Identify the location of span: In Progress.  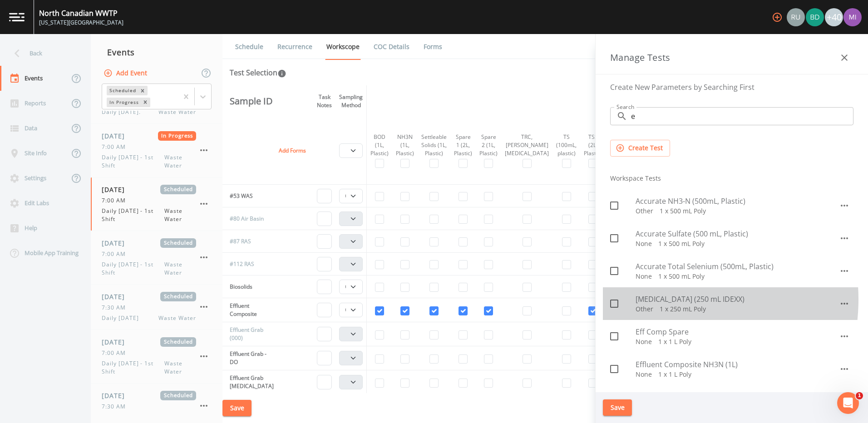
(177, 136).